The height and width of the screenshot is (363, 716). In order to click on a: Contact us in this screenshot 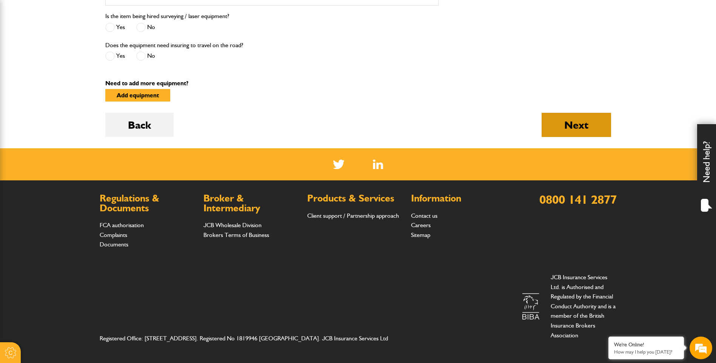, I will do `click(424, 216)`.